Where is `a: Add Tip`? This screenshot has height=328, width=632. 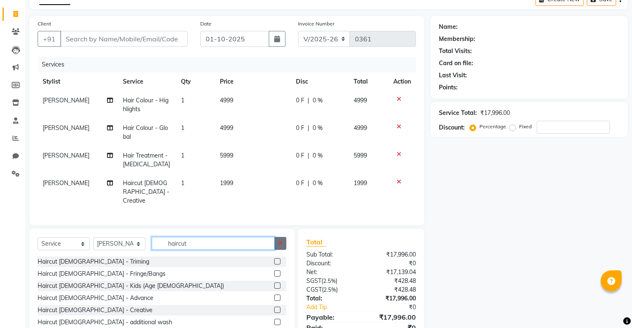
a: Add Tip is located at coordinates (336, 307).